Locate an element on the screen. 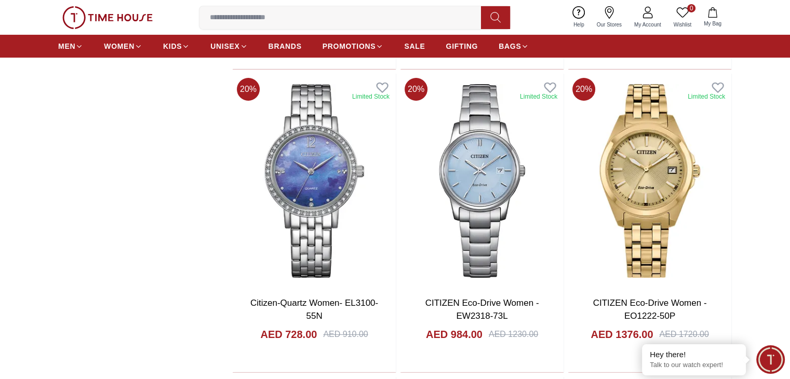 This screenshot has width=790, height=379. a: BAGS is located at coordinates (514, 46).